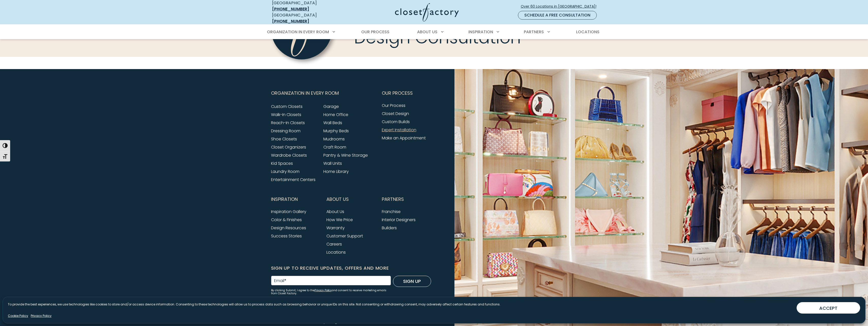  What do you see at coordinates (334, 139) in the screenshot?
I see `a: Mudrooms` at bounding box center [334, 139].